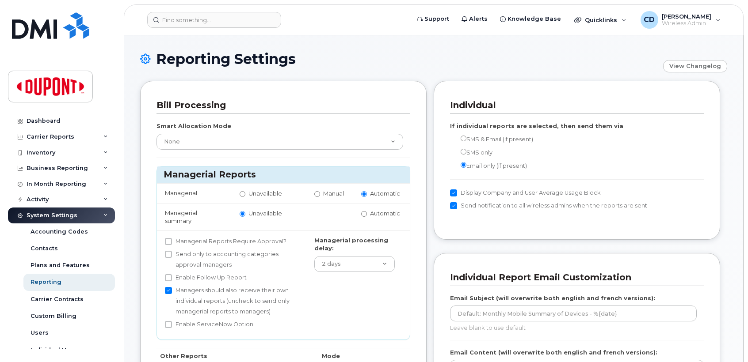 This screenshot has width=748, height=362. What do you see at coordinates (168, 255) in the screenshot?
I see `input: Send only to accounting categories approval managers` at bounding box center [168, 255].